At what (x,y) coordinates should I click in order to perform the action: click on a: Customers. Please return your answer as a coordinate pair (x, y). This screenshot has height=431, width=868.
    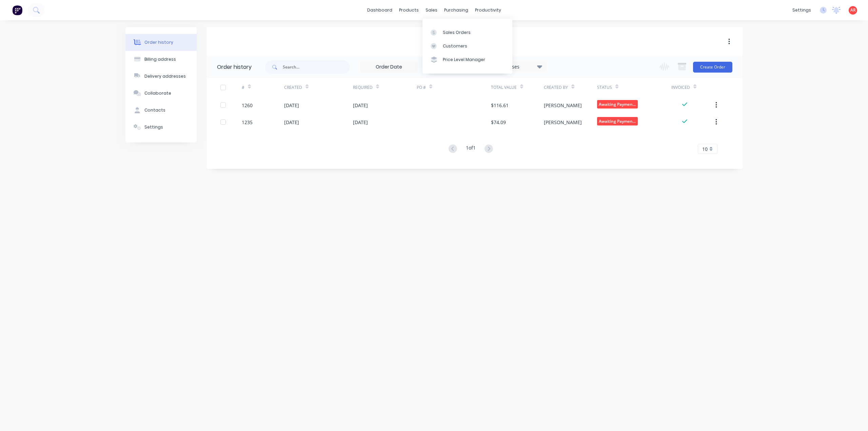
    Looking at the image, I should click on (467, 46).